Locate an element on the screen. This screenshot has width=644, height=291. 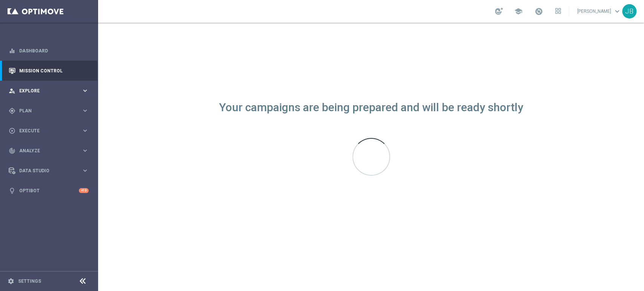
i: lightbulb is located at coordinates (13, 191).